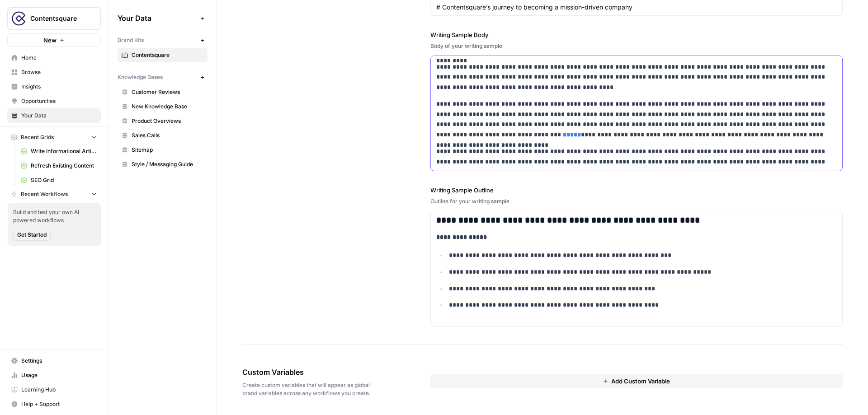 The width and height of the screenshot is (868, 415). I want to click on a: Learning Hub, so click(54, 390).